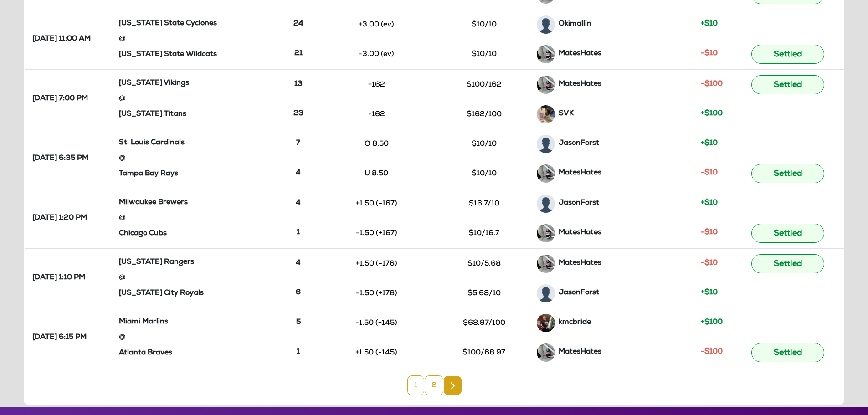 This screenshot has width=868, height=415. What do you see at coordinates (149, 174) in the screenshot?
I see `strong: Tampa Bay Rays` at bounding box center [149, 174].